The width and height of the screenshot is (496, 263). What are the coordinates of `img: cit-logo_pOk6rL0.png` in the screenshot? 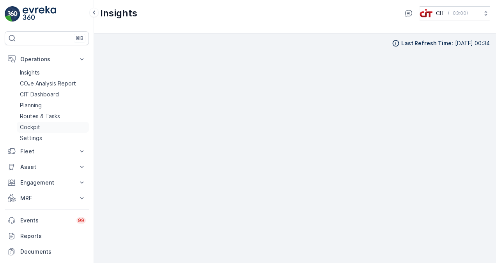 It's located at (426, 13).